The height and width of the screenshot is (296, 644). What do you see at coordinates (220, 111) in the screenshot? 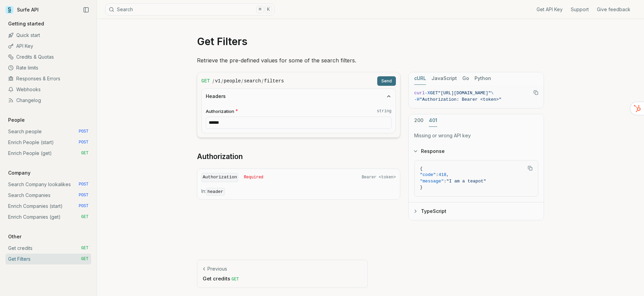
I see `span: Authorization` at bounding box center [220, 111].